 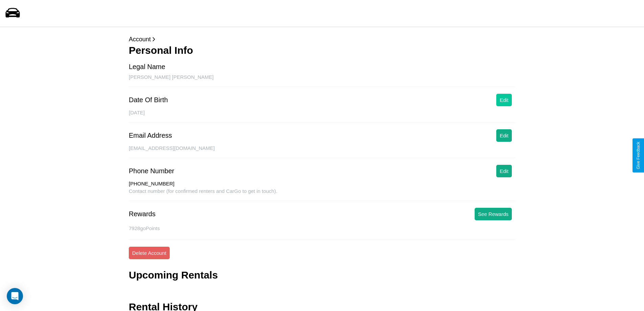 I want to click on div: Open Intercom Messenger, so click(x=15, y=296).